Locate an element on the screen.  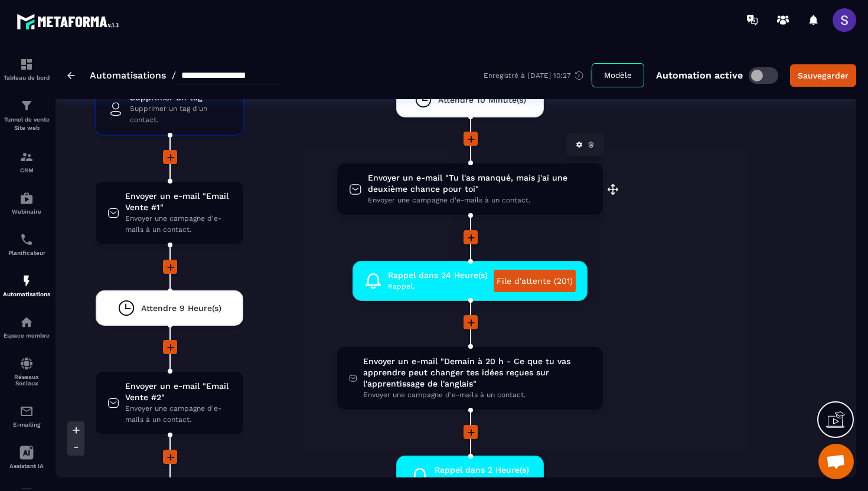
p: Réseaux Sociaux is located at coordinates (27, 380).